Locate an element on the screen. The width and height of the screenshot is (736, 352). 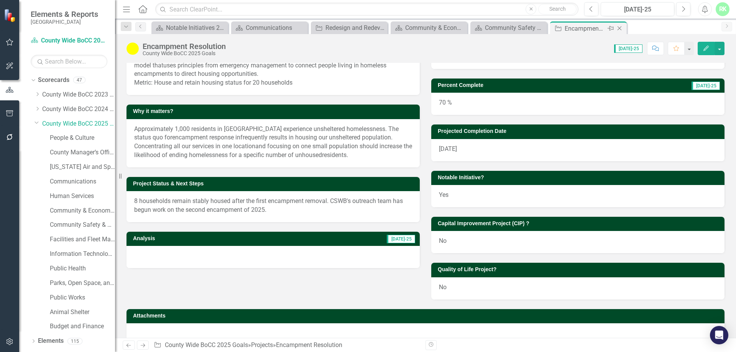
div: 70 % is located at coordinates (578, 104).